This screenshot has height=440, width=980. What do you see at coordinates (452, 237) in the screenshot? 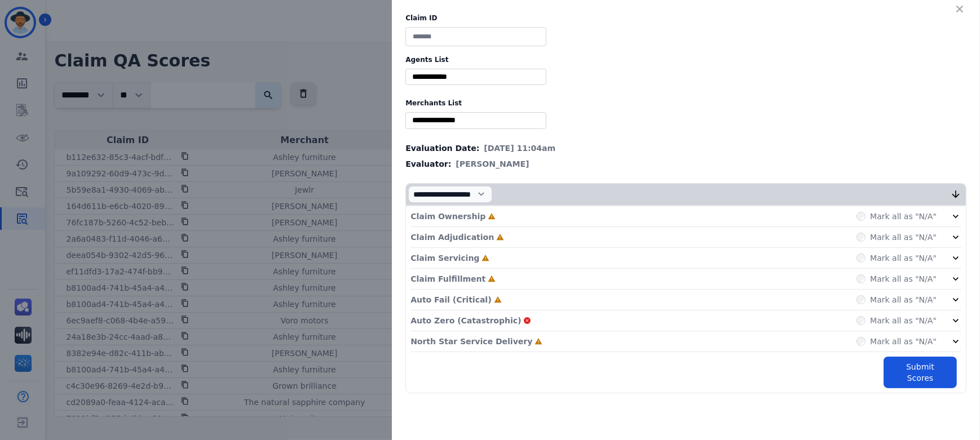
I see `p: Claim Adjudication` at bounding box center [452, 237].